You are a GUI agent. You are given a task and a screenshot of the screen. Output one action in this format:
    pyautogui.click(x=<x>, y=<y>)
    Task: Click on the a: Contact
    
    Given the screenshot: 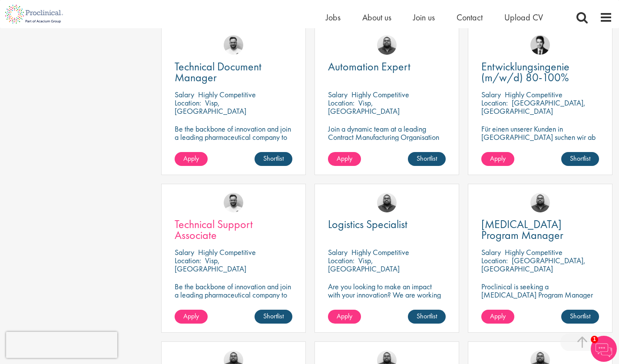 What is the action you would take?
    pyautogui.click(x=470, y=18)
    